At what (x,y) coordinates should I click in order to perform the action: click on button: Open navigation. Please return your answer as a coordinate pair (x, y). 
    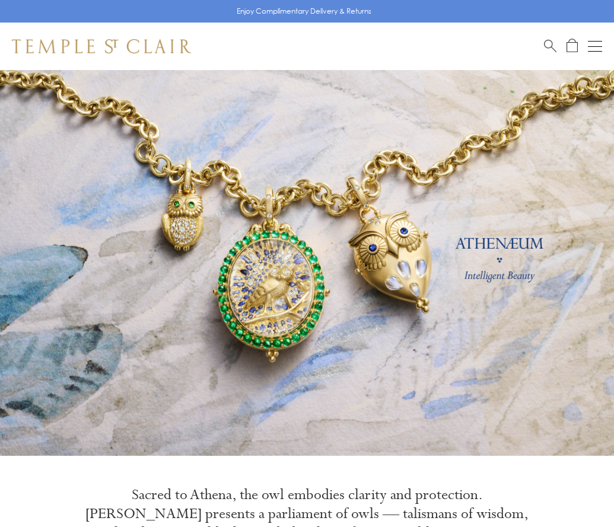
    Looking at the image, I should click on (595, 46).